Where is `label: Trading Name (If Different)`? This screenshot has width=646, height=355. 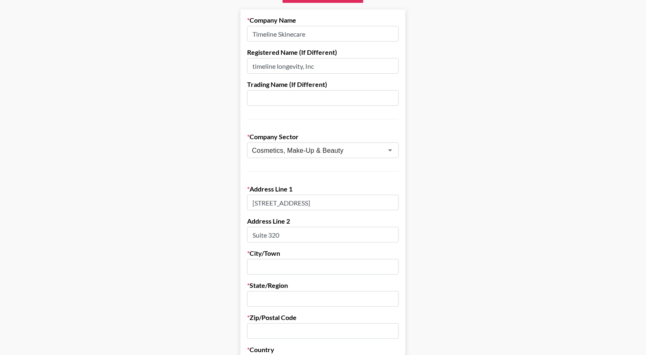 label: Trading Name (If Different) is located at coordinates (323, 85).